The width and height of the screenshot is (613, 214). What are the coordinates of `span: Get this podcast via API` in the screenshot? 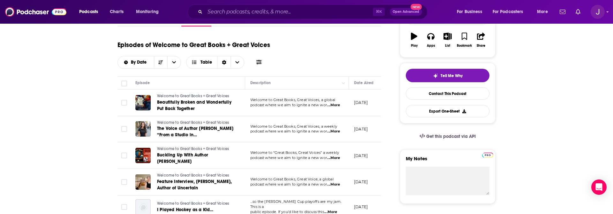 It's located at (451, 136).